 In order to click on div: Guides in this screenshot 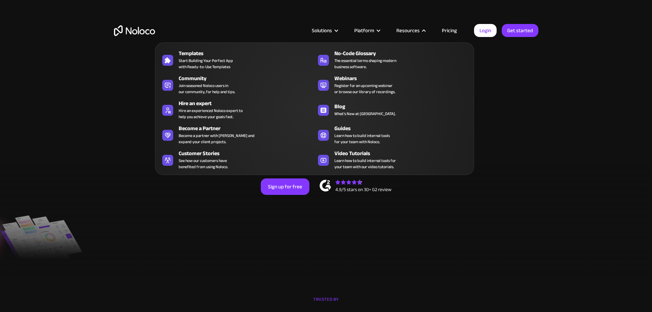, I will do `click(404, 128)`.